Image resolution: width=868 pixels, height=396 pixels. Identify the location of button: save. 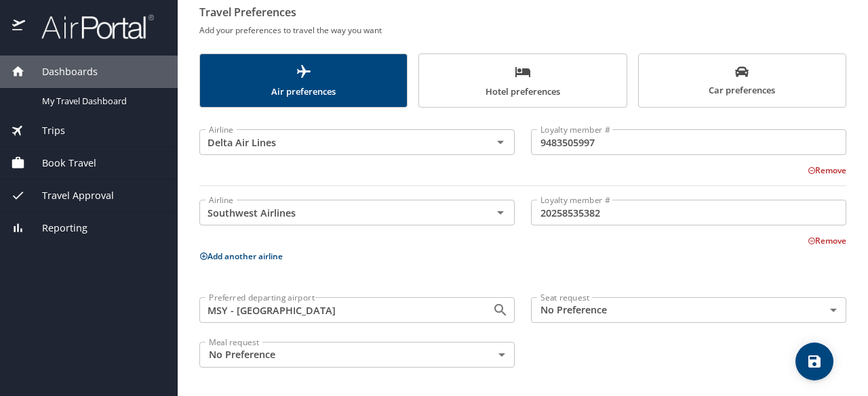
(814, 361).